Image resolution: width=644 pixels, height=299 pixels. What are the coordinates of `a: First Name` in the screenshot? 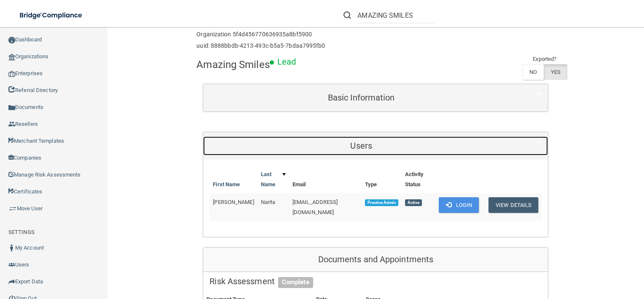 It's located at (226, 185).